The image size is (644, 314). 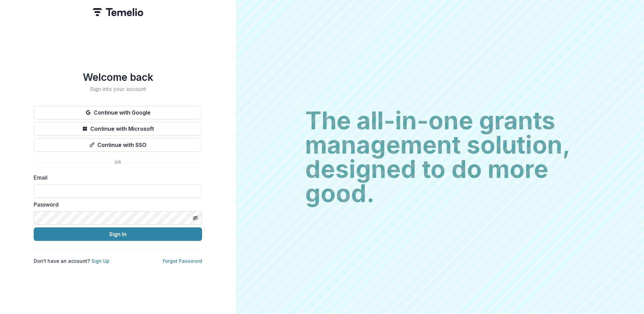 I want to click on img: Temelio, so click(x=118, y=12).